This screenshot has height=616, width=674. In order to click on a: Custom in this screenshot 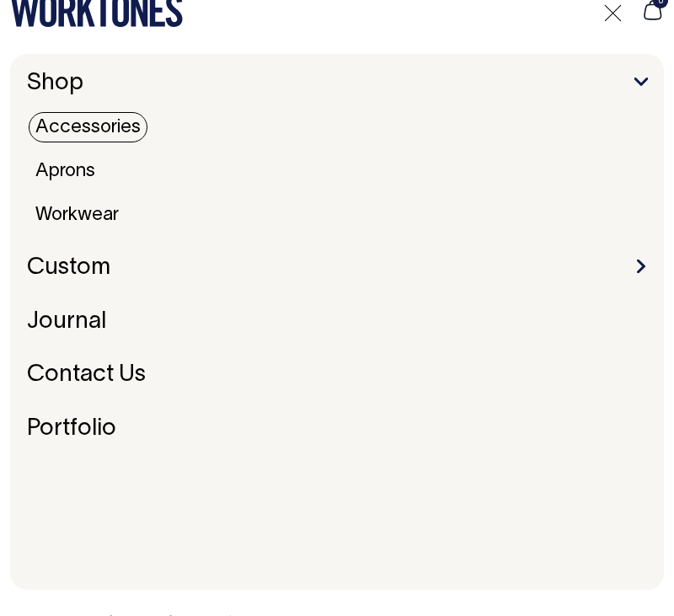, I will do `click(68, 268)`.